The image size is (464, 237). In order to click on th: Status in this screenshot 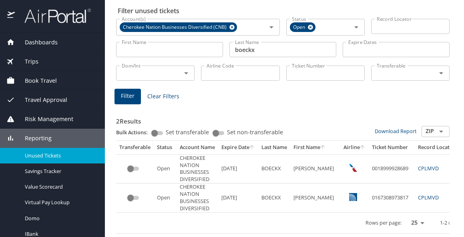, I will do `click(165, 148)`.